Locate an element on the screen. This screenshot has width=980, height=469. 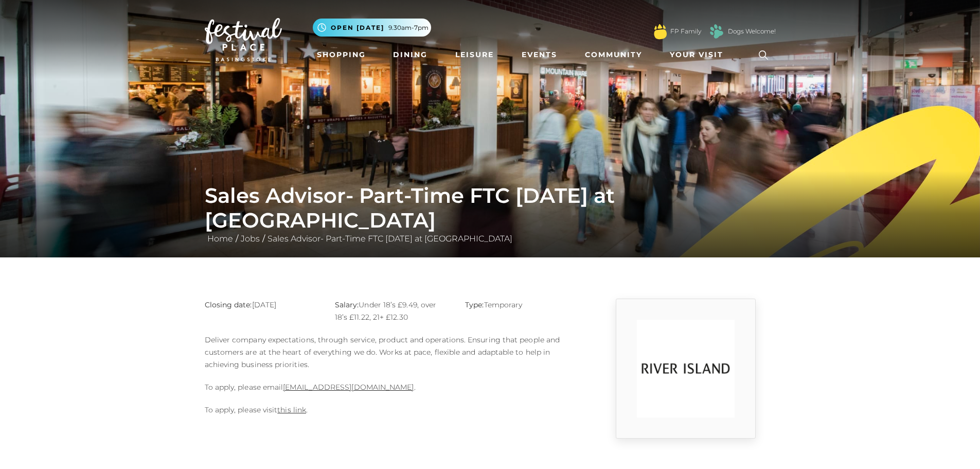
a: Your Visit is located at coordinates (699, 55).